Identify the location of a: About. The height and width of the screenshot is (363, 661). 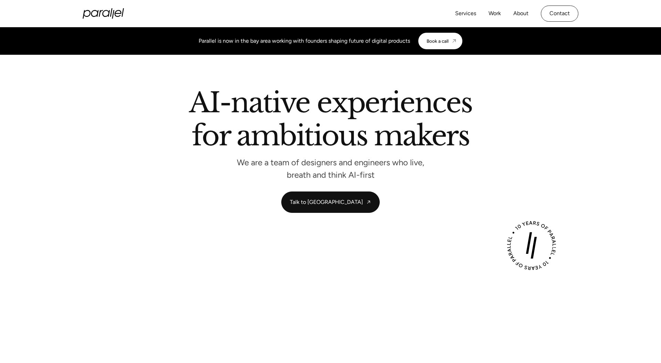
(521, 13).